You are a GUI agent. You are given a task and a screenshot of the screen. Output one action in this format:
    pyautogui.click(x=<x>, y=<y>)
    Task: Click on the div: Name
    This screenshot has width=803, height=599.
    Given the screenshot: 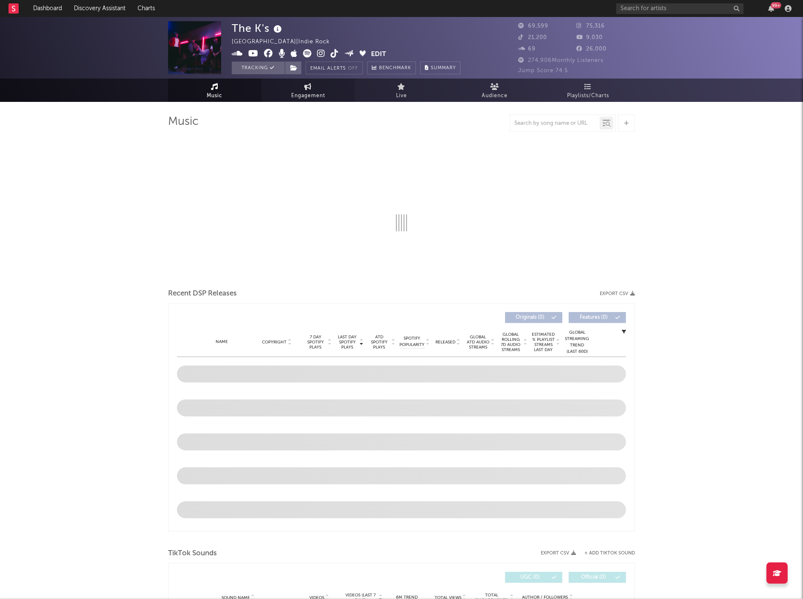 What is the action you would take?
    pyautogui.click(x=222, y=342)
    